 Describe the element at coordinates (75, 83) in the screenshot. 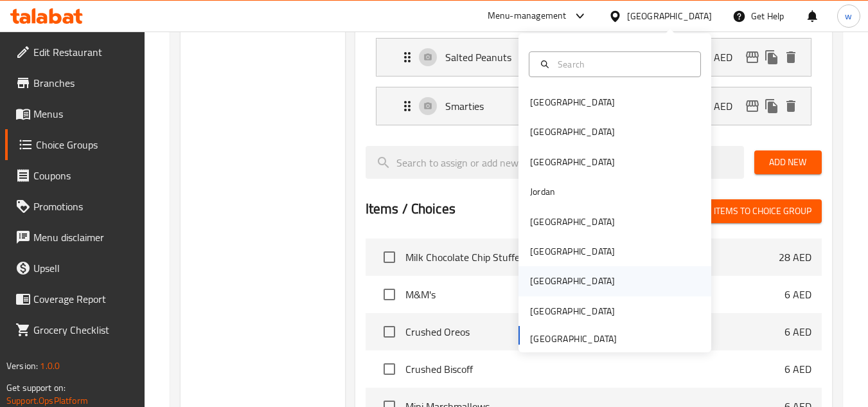

I see `a: Branches` at that location.